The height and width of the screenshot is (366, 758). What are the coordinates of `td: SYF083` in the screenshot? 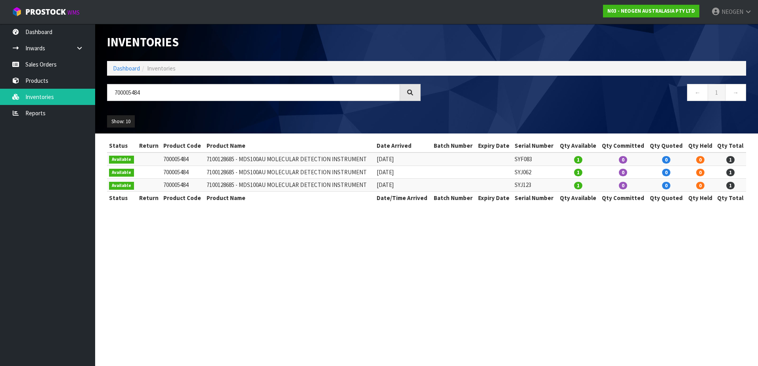 It's located at (535, 159).